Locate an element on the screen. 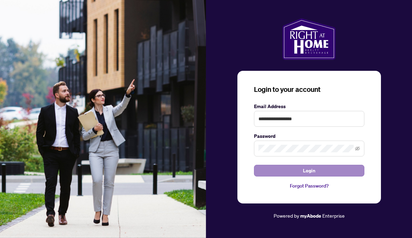 This screenshot has width=412, height=238. a: myAbode is located at coordinates (310, 216).